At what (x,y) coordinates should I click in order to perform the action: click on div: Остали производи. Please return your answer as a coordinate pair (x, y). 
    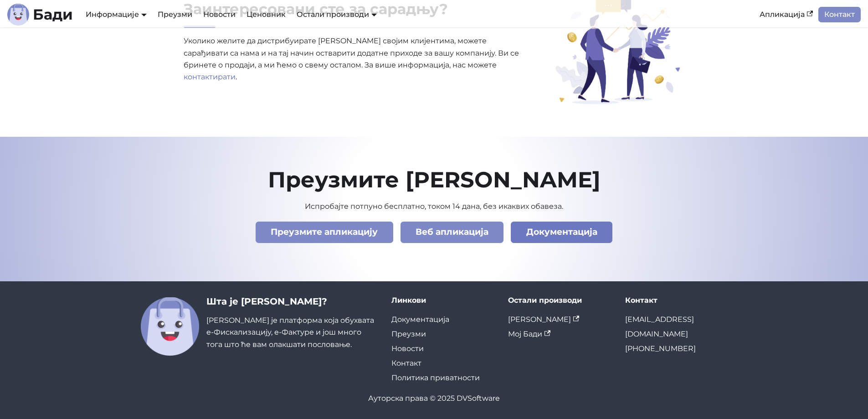
    Looking at the image, I should click on (559, 300).